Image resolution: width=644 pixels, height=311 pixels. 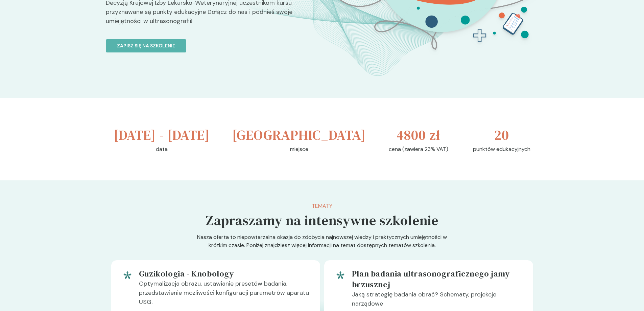 I want to click on p: cena (zawiera 23% VAT), so click(x=418, y=149).